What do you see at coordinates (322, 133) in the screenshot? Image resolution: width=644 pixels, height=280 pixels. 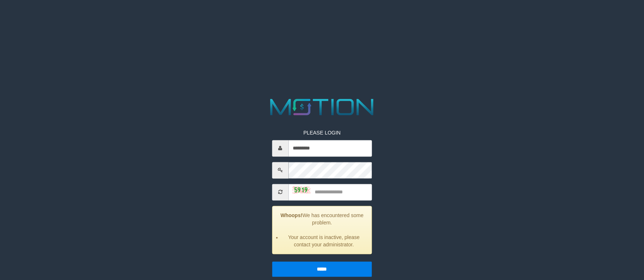 I see `p: PLEASE LOGIN` at bounding box center [322, 133].